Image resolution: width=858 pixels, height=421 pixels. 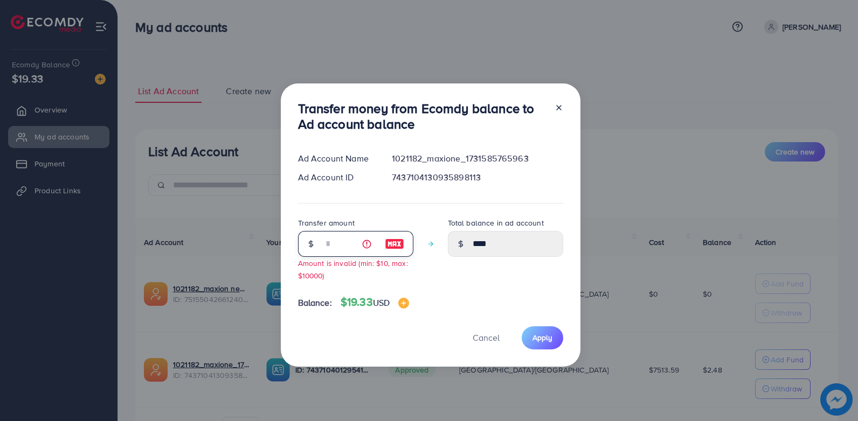 What do you see at coordinates (326, 223) in the screenshot?
I see `label: Transfer amount` at bounding box center [326, 223].